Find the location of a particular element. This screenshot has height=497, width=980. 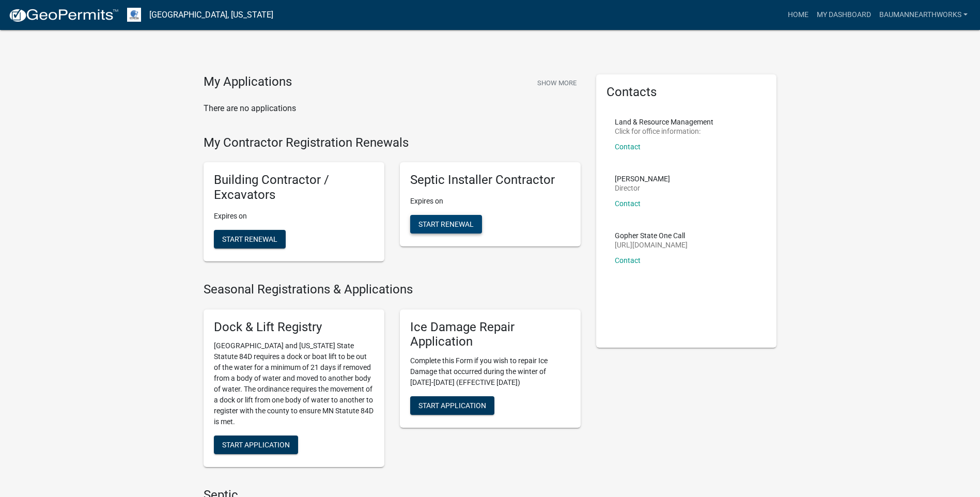

h5: Building Contractor / Excavators is located at coordinates (294, 188).